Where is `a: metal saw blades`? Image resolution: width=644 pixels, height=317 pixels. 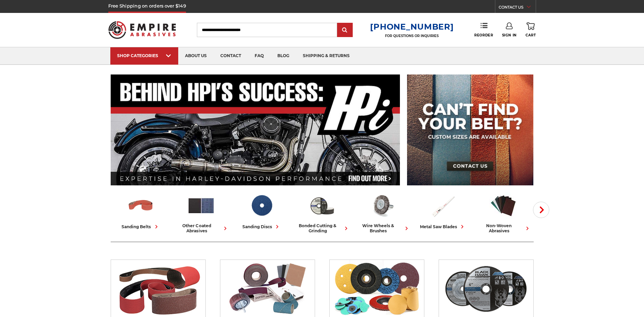
a: metal saw blades is located at coordinates (443, 211).